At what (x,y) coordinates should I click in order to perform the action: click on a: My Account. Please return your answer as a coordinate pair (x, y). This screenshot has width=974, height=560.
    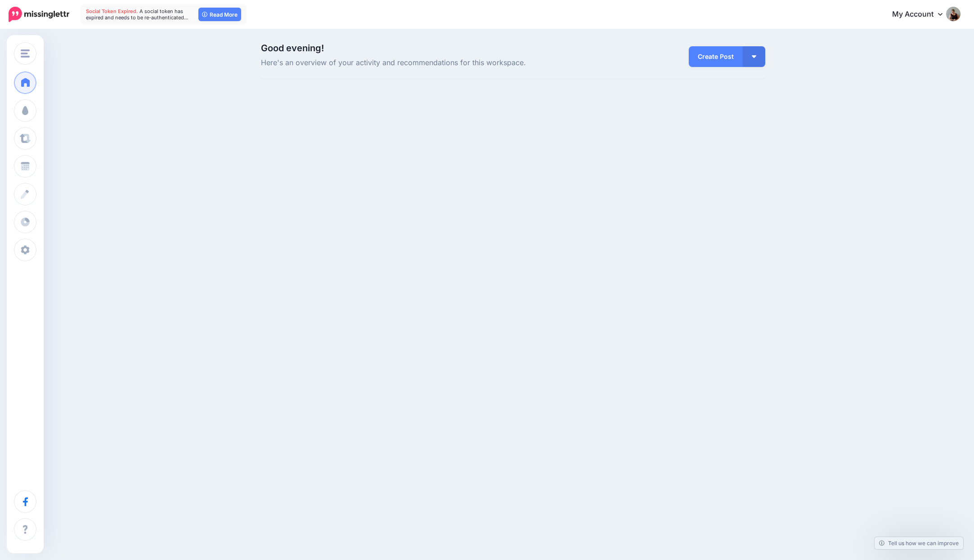
    Looking at the image, I should click on (921, 14).